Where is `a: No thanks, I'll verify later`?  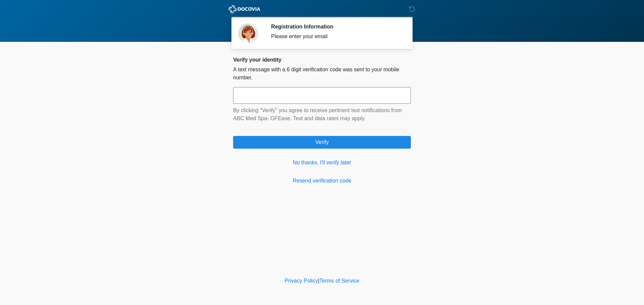 a: No thanks, I'll verify later is located at coordinates (322, 163).